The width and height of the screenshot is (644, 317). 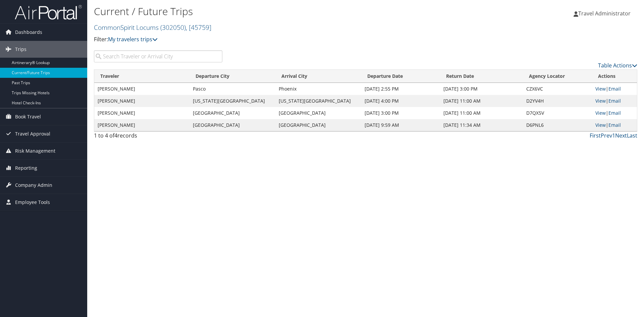 I want to click on th: Arrival City: activate to sort column ascending, so click(x=318, y=76).